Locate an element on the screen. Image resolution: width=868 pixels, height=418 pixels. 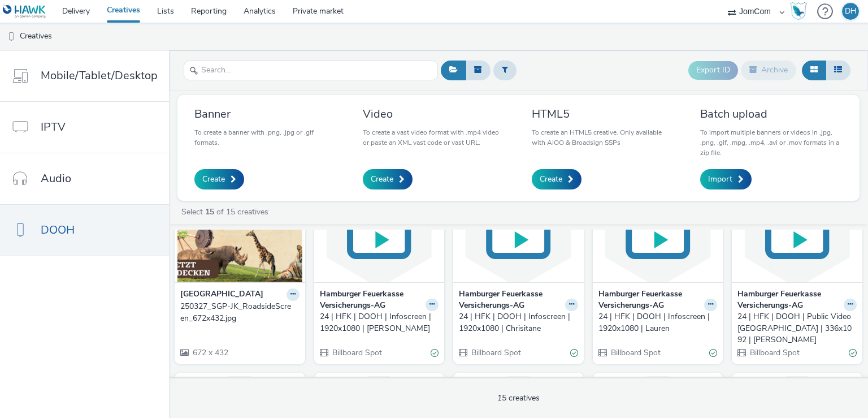
p: To create a banner with .png, .jpg or .gif formats. is located at coordinates (266, 137).